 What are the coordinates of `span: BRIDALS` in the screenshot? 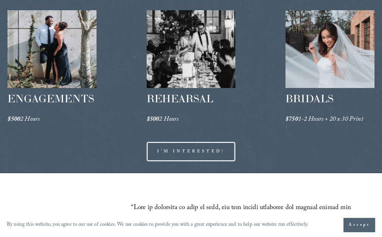 It's located at (309, 99).